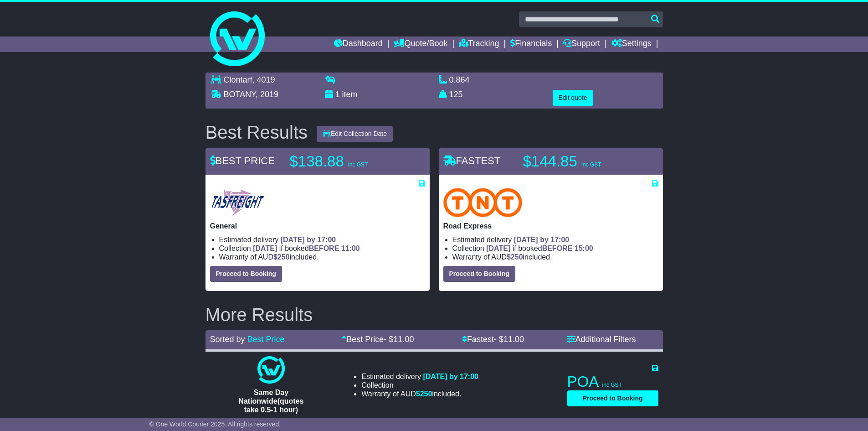 The height and width of the screenshot is (431, 868). I want to click on span: FASTEST, so click(472, 160).